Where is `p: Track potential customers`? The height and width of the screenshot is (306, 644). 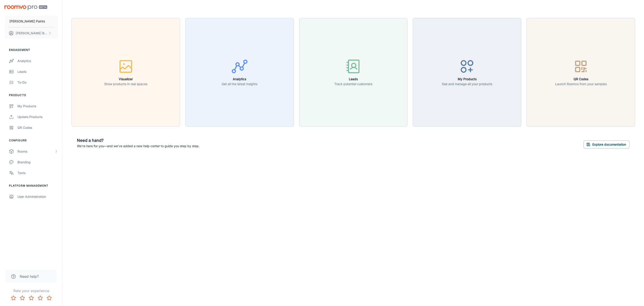 p: Track potential customers is located at coordinates (353, 84).